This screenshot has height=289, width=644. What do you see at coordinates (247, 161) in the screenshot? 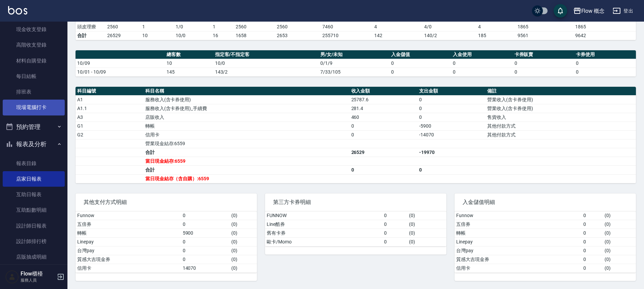
I see `td: 當日現金結存:6559` at bounding box center [247, 161].